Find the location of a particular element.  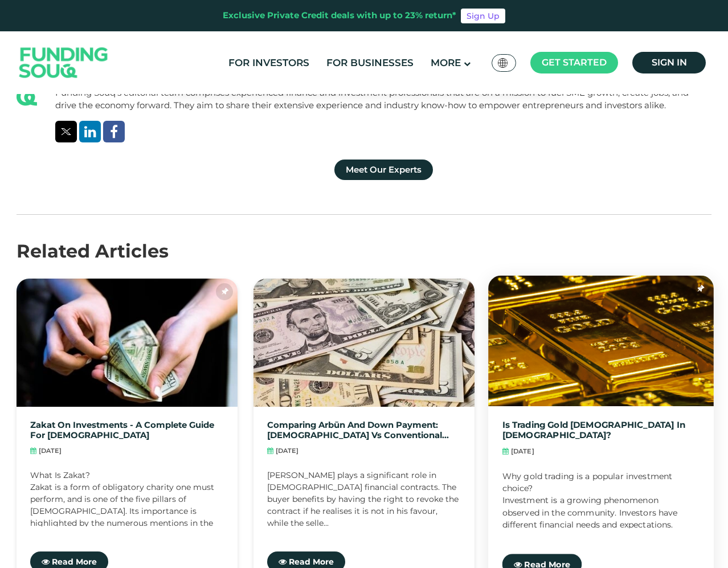

a: Sign Up is located at coordinates (483, 16).